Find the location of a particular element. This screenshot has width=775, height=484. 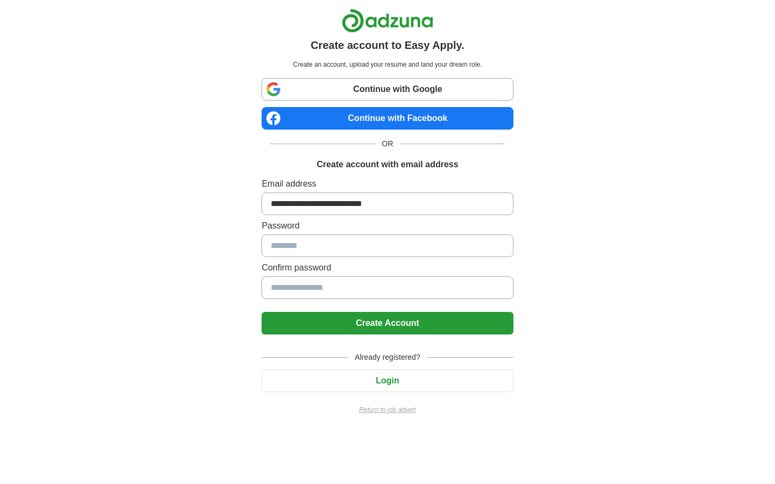

a: Return to job advert is located at coordinates (387, 410).